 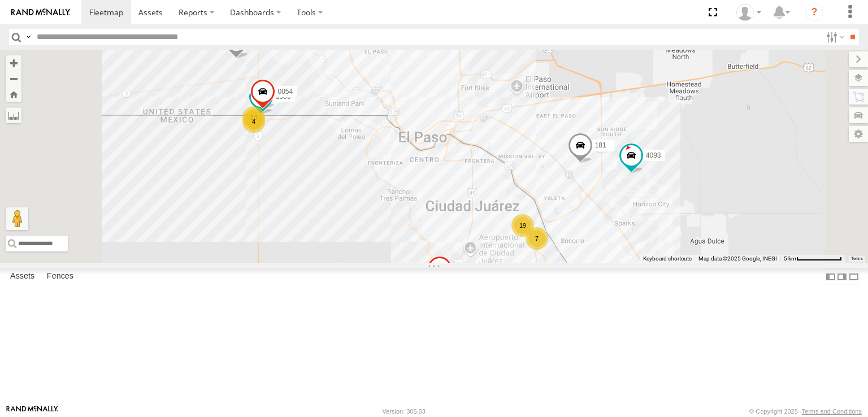 I want to click on label: Fences, so click(x=60, y=277).